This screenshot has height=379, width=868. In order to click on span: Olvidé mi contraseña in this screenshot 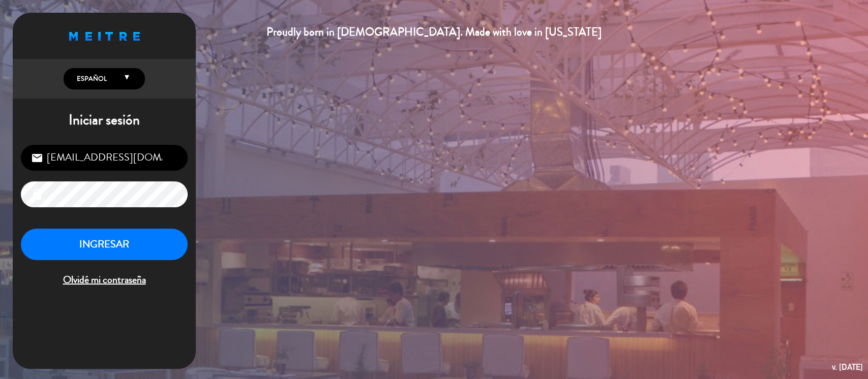, I will do `click(104, 280)`.